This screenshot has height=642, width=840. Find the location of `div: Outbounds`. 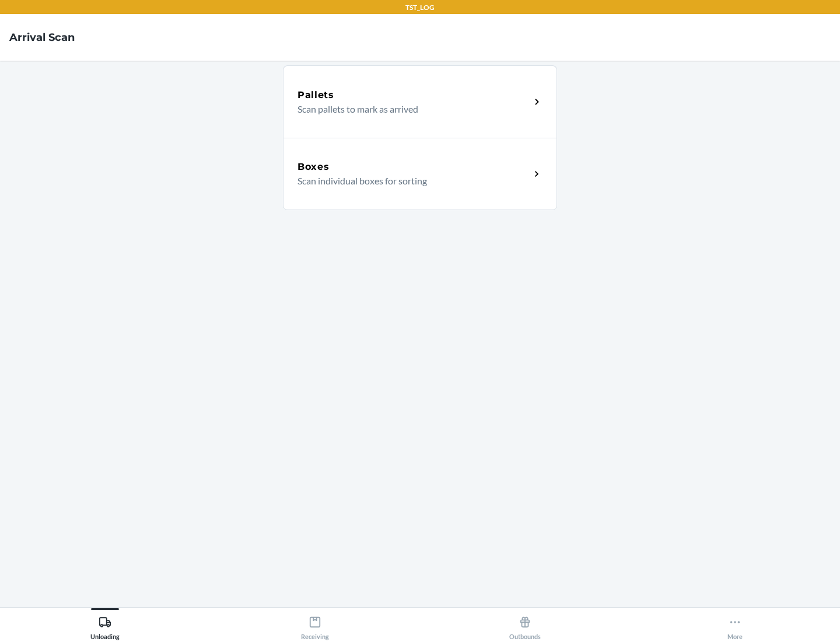

div: Outbounds is located at coordinates (525, 625).